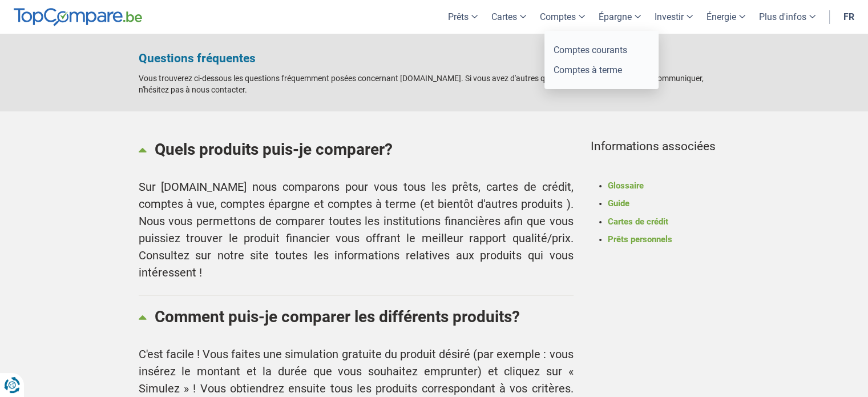 The height and width of the screenshot is (397, 868). Describe the element at coordinates (356, 149) in the screenshot. I see `a: Quels produits puis-je comparer?` at that location.